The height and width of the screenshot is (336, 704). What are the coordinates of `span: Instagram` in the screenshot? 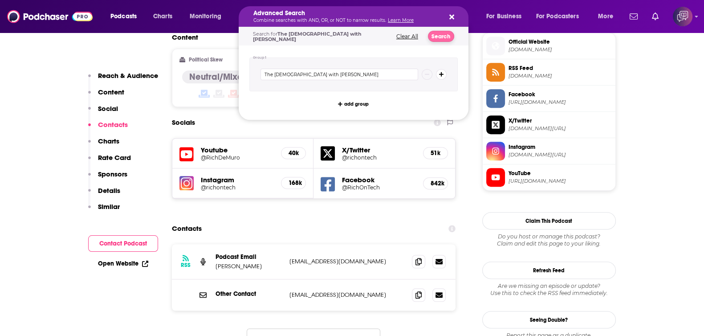 It's located at (560, 147).